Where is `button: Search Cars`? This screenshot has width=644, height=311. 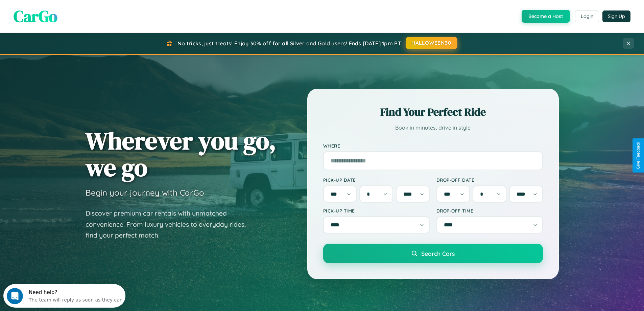
button: Search Cars is located at coordinates (433, 253).